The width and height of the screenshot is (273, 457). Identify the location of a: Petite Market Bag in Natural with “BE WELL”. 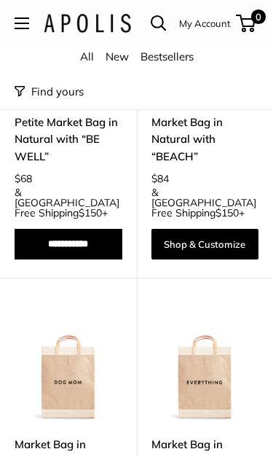
(69, 139).